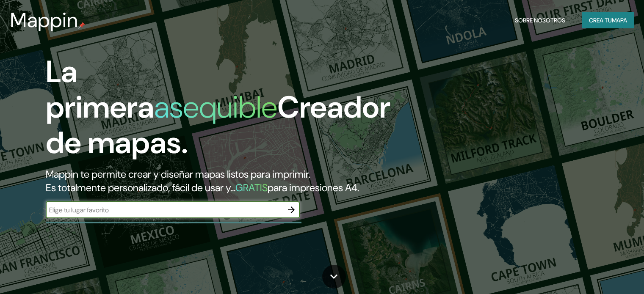  I want to click on font: Mappin, so click(44, 20).